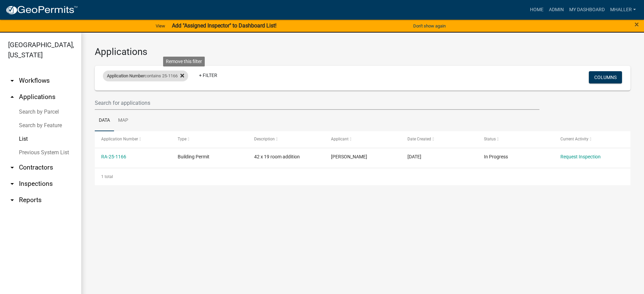  What do you see at coordinates (557, 10) in the screenshot?
I see `a: Admin` at bounding box center [557, 10].